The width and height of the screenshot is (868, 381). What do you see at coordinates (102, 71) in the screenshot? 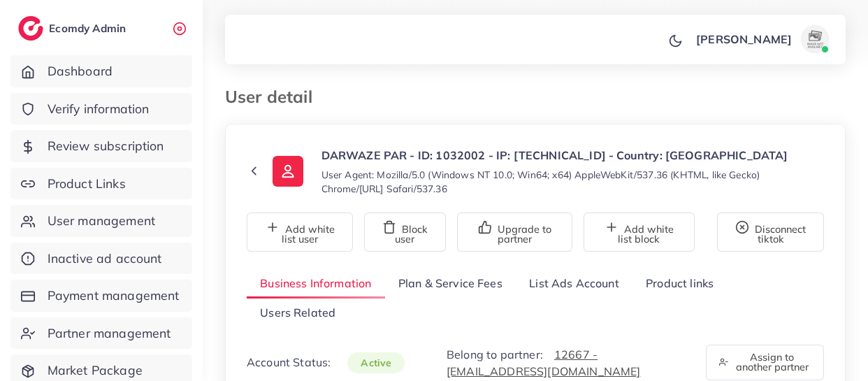
I see `a: Dashboard` at bounding box center [102, 71].